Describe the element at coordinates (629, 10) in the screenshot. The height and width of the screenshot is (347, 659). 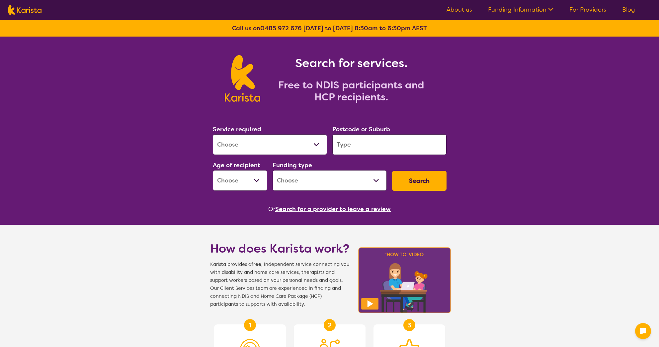
I see `a: Blog` at that location.